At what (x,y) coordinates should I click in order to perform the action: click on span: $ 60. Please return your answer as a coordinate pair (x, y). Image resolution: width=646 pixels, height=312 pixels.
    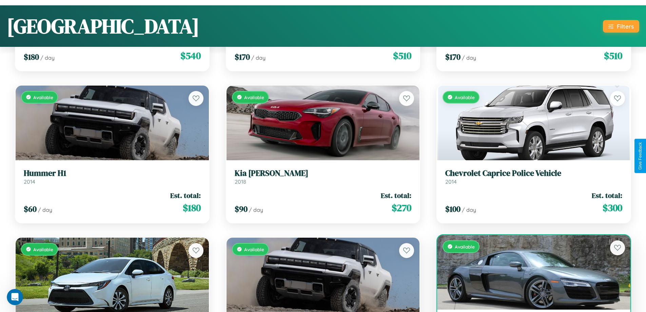
    Looking at the image, I should click on (30, 209).